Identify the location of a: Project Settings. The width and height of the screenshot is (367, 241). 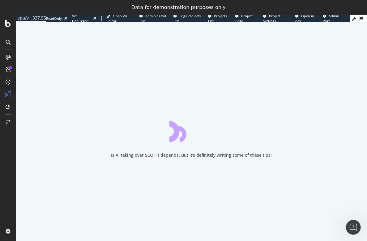
(277, 18).